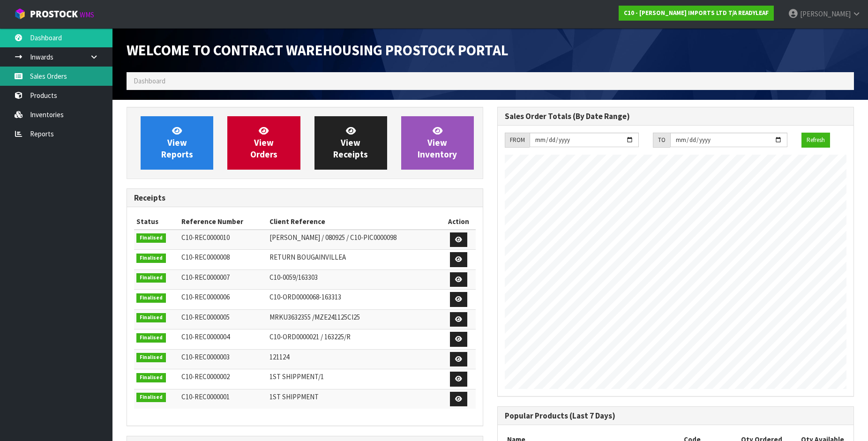  I want to click on h3: Receipts, so click(304, 198).